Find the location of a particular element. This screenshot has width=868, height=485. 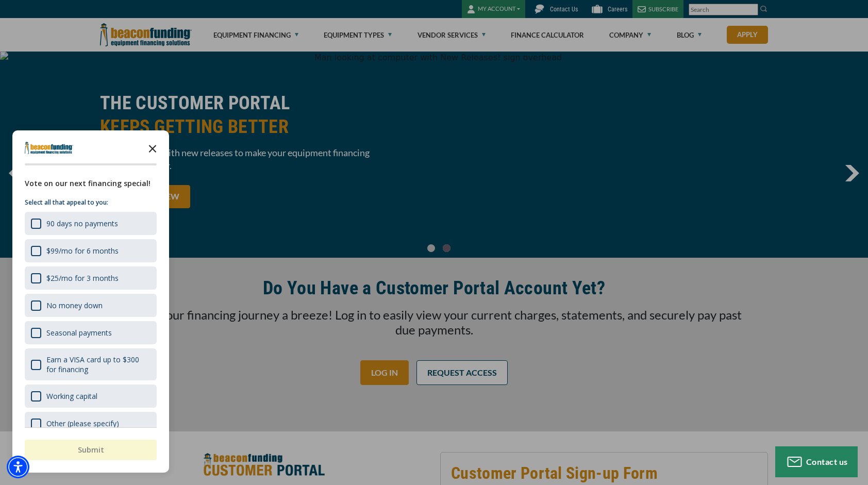

div: Vote on our next financing special! is located at coordinates (91, 183).